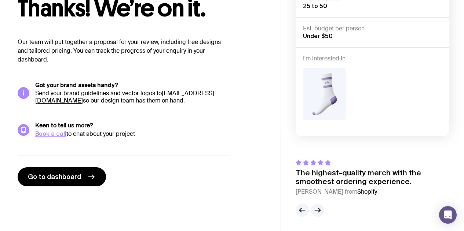 This screenshot has height=231, width=464. I want to click on h4: I'm interested in, so click(372, 59).